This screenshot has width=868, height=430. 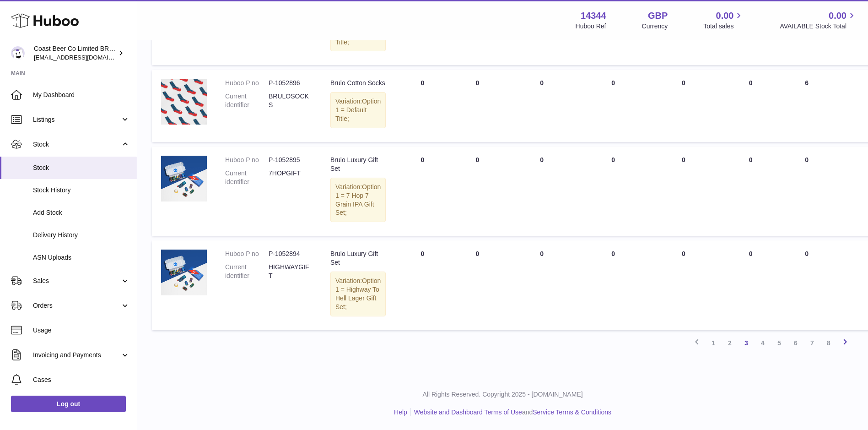 What do you see at coordinates (81, 213) in the screenshot?
I see `span: Add Stock` at bounding box center [81, 213].